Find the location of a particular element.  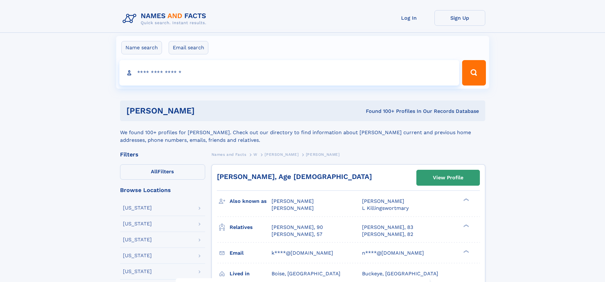

div: Filters is located at coordinates (163, 154).